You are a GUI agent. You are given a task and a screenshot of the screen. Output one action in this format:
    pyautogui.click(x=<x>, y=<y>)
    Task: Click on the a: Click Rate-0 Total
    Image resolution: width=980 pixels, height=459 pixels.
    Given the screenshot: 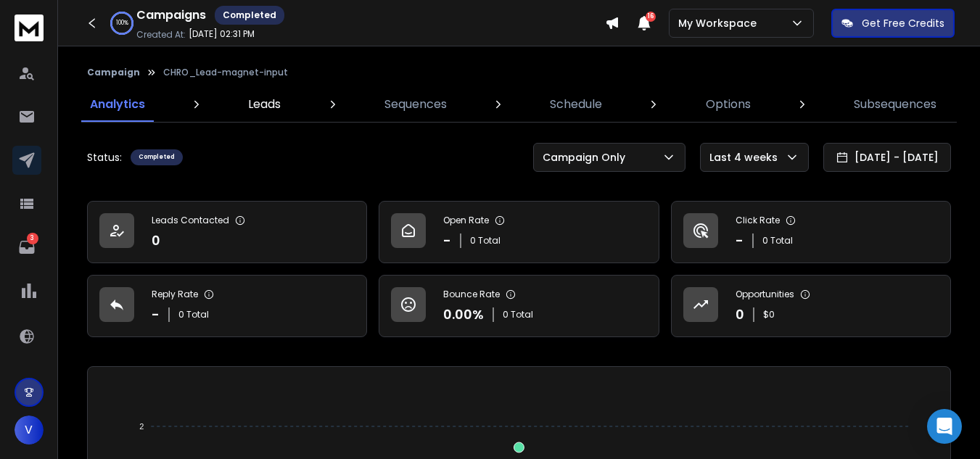 What is the action you would take?
    pyautogui.click(x=811, y=232)
    